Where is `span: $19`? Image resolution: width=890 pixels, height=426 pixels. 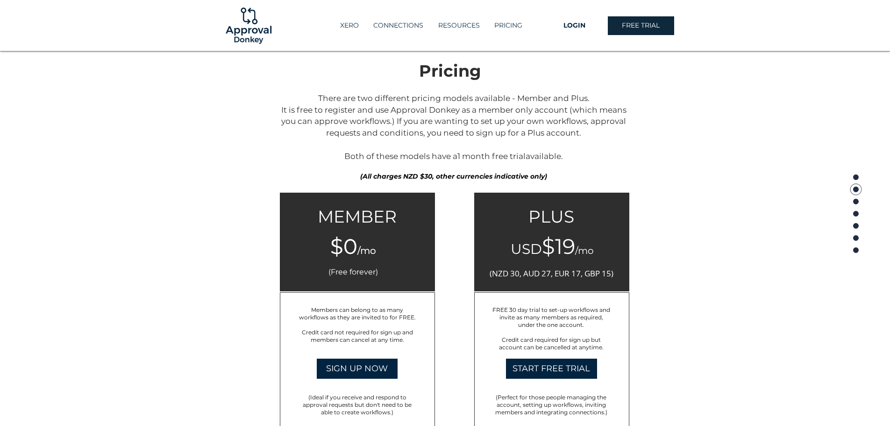 span: $19 is located at coordinates (558, 246).